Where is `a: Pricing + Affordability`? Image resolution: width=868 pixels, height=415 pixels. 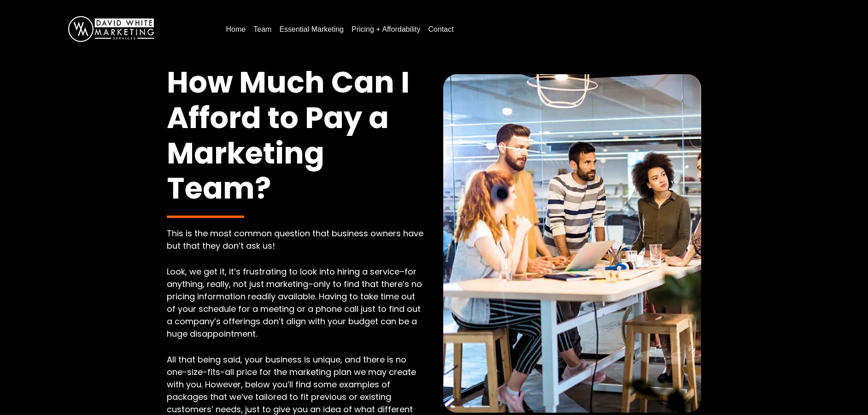 a: Pricing + Affordability is located at coordinates (386, 29).